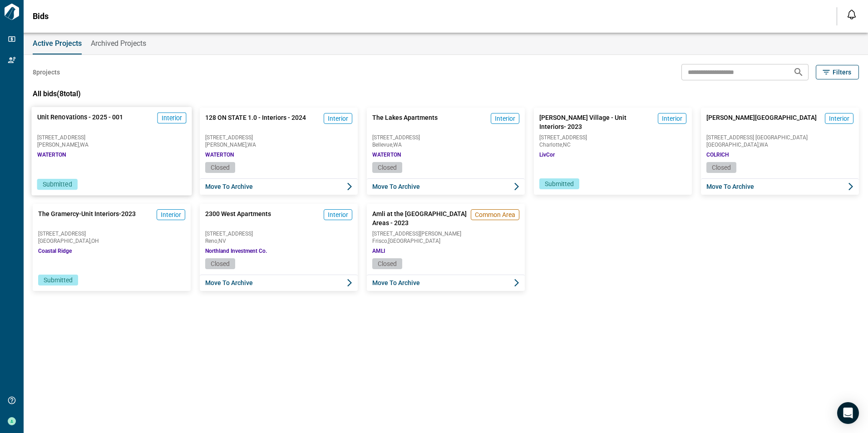 The image size is (868, 433). What do you see at coordinates (56, 93) in the screenshot?
I see `span: All bids ( 8 total)` at bounding box center [56, 93].